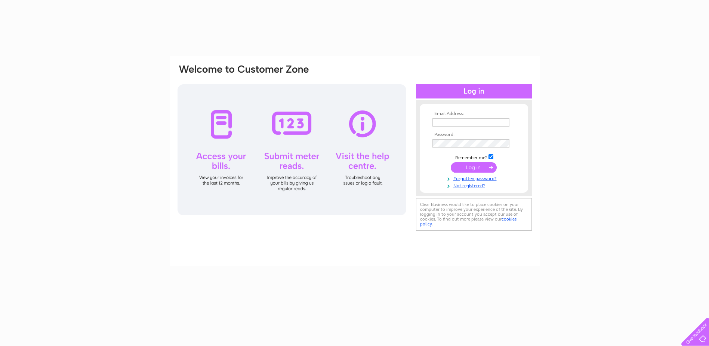 This screenshot has height=346, width=709. What do you see at coordinates (474, 114) in the screenshot?
I see `th: Email Address:` at bounding box center [474, 114].